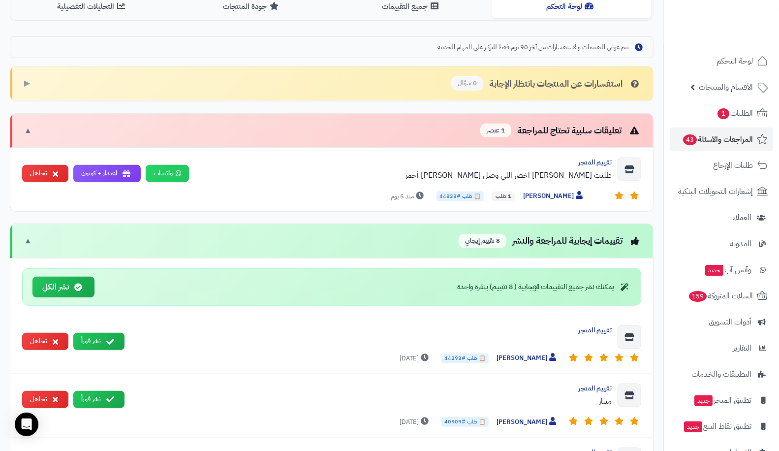 The height and width of the screenshot is (451, 779). Describe the element at coordinates (460, 196) in the screenshot. I see `span: 📋 طلب #44838` at that location.